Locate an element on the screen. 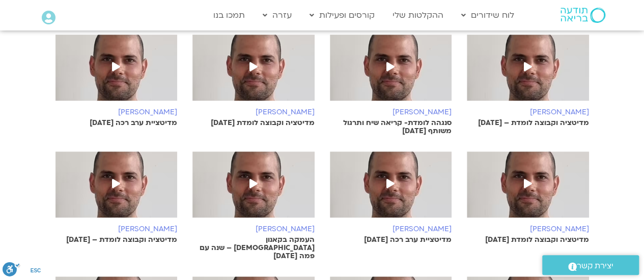  a: תמכו בנו is located at coordinates (229, 15).